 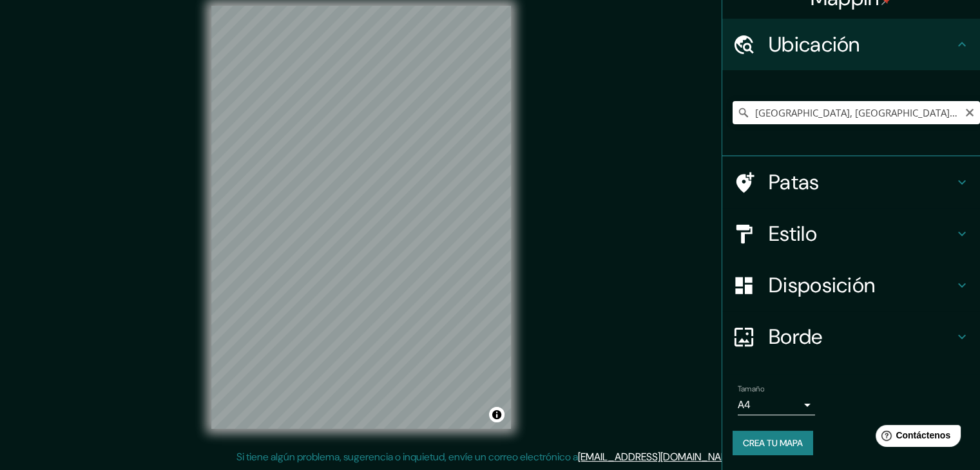 What do you see at coordinates (751, 389) in the screenshot?
I see `font: Tamaño` at bounding box center [751, 389].